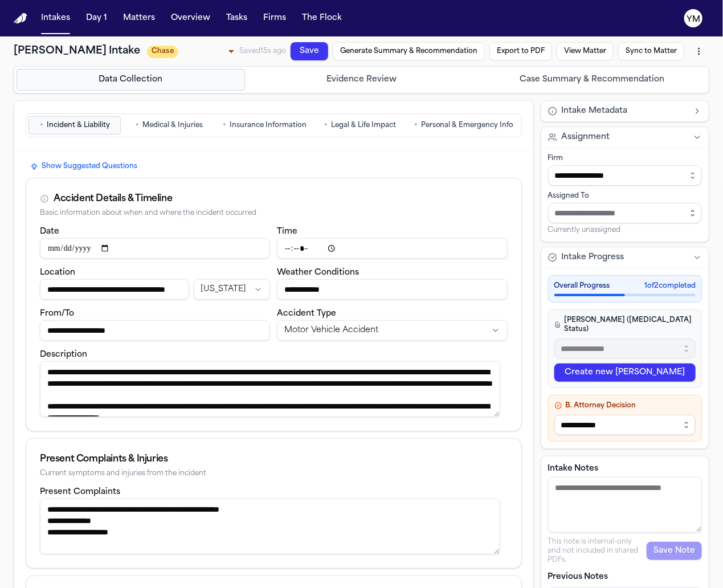 Image resolution: width=723 pixels, height=588 pixels. What do you see at coordinates (275, 19) in the screenshot?
I see `a: Firms` at bounding box center [275, 19].